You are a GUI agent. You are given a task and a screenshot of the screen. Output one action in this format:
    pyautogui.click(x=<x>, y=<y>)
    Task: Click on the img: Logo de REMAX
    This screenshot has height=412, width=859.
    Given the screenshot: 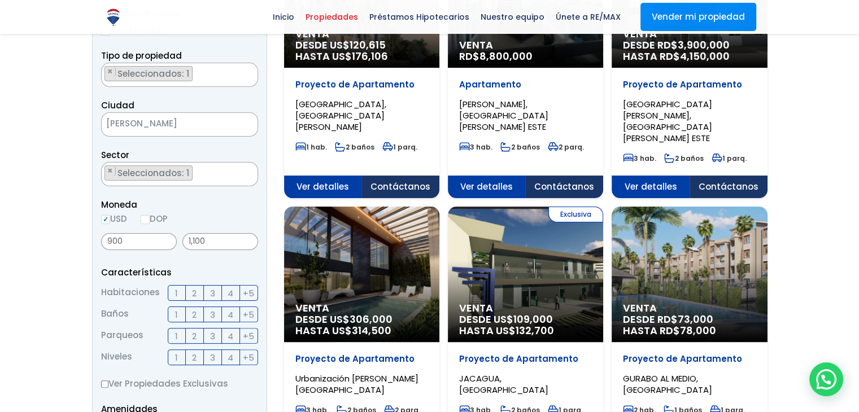 What is the action you would take?
    pyautogui.click(x=113, y=17)
    